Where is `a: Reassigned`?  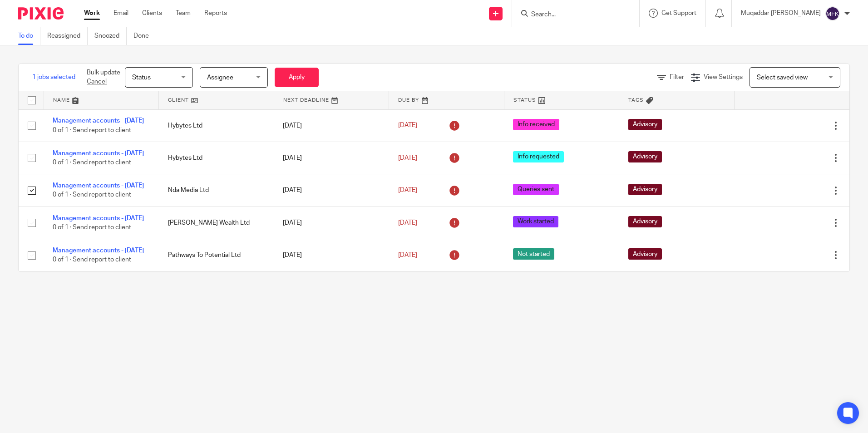 a: Reassigned is located at coordinates (67, 35).